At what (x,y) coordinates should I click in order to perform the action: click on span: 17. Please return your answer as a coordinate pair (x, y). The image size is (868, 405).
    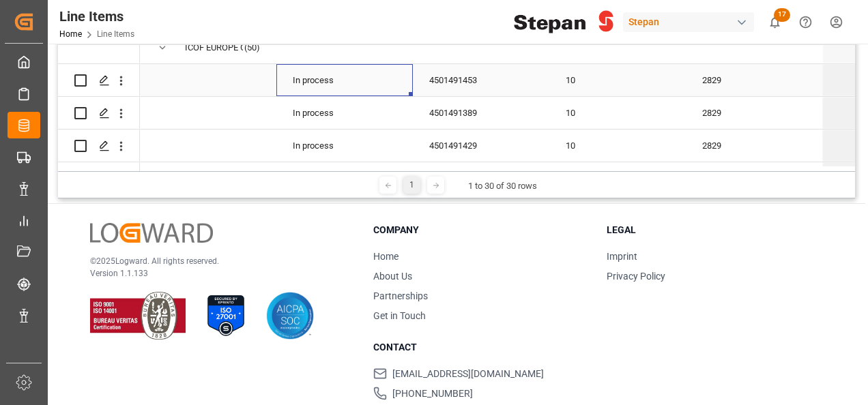
    Looking at the image, I should click on (782, 15).